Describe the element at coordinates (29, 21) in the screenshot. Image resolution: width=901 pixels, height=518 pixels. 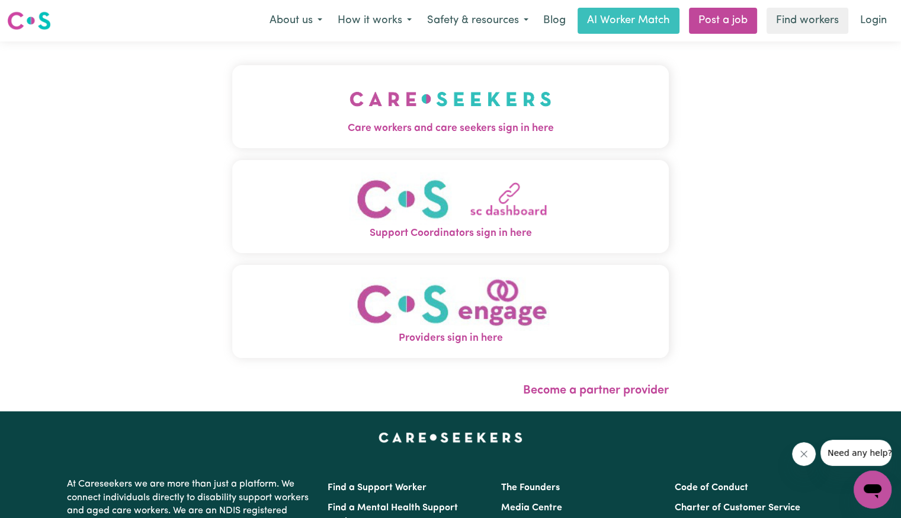
I see `img: Careseekers logo` at that location.